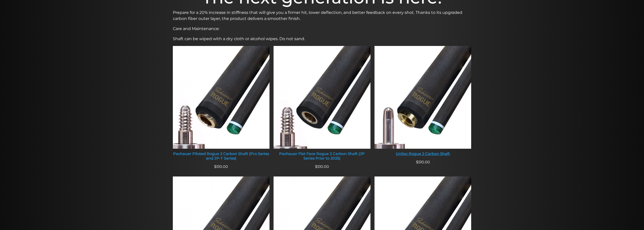 The image size is (644, 230). What do you see at coordinates (322, 29) in the screenshot?
I see `p: Care and Maintenance:` at bounding box center [322, 29].